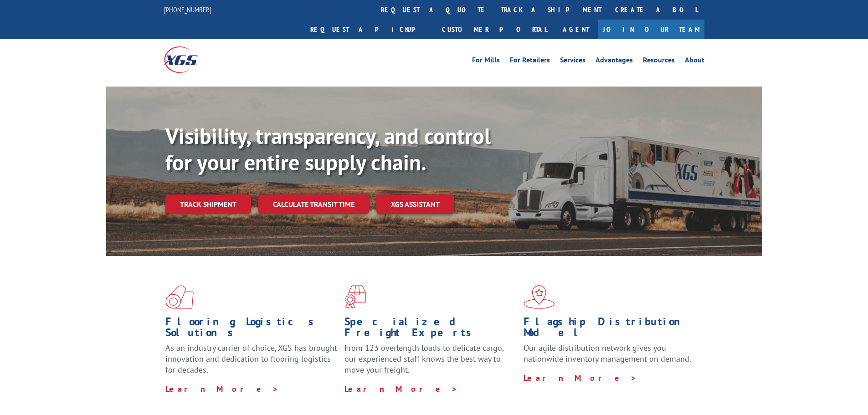 The width and height of the screenshot is (868, 415). I want to click on b: Visibility, transparency, and control for your entire supply chain., so click(328, 149).